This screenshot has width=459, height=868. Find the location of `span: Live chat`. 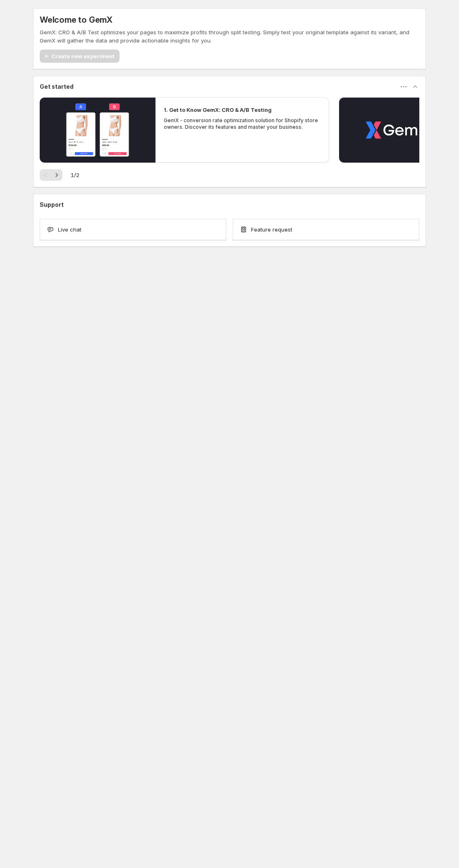

span: Live chat is located at coordinates (69, 229).